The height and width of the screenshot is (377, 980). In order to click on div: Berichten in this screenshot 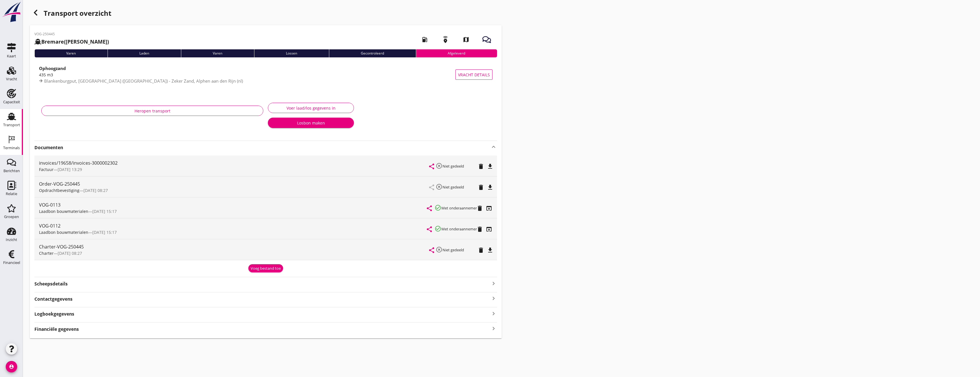, I will do `click(11, 171)`.